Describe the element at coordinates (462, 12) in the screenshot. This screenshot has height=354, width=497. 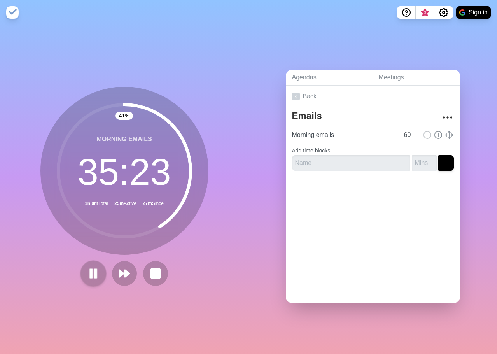
I see `img: google logo` at that location.